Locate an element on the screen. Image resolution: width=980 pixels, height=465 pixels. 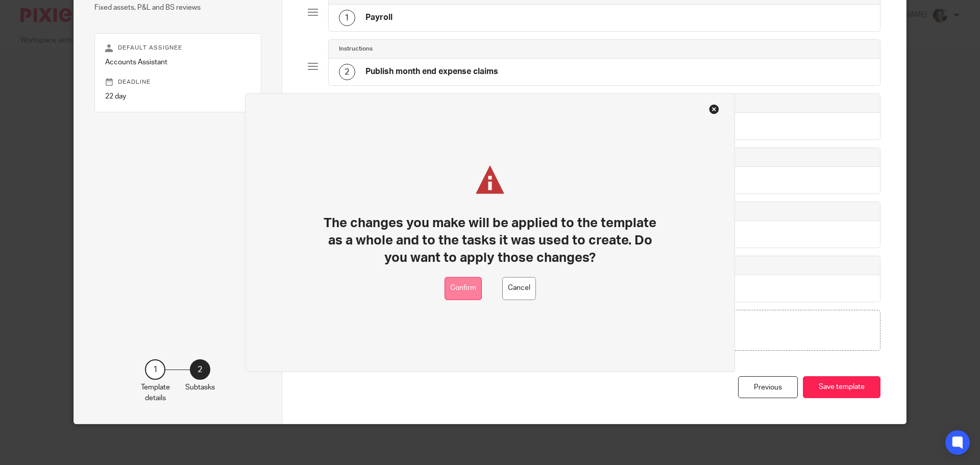
button: Cancel is located at coordinates (519, 288).